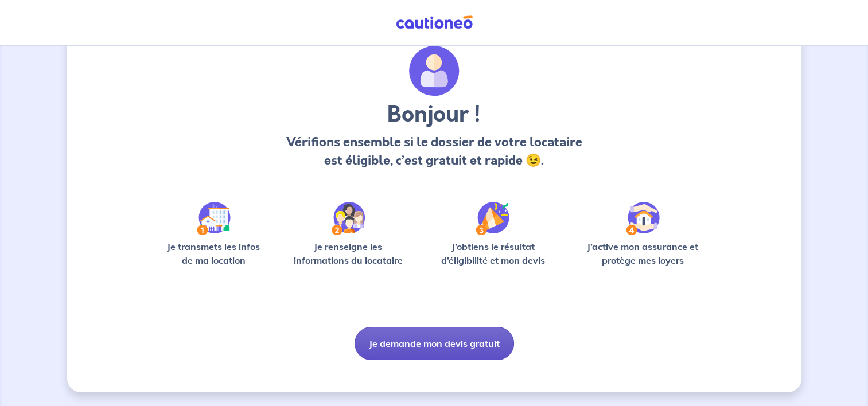  Describe the element at coordinates (434, 22) in the screenshot. I see `img: Cautioneo` at that location.